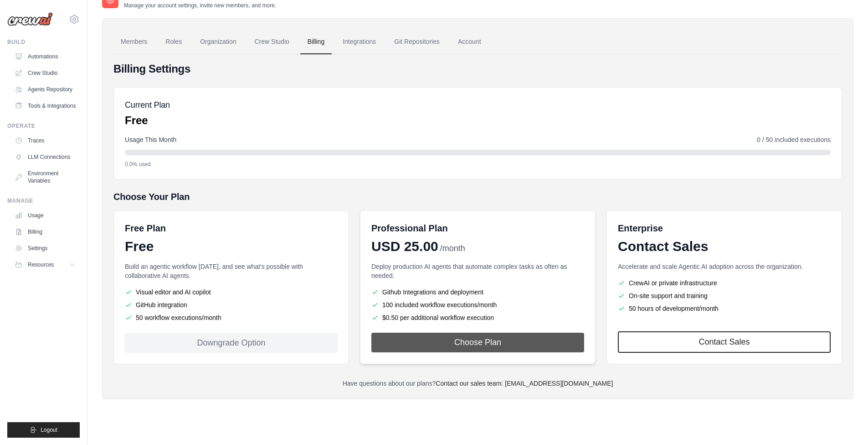  I want to click on a: Agents Repository, so click(45, 90).